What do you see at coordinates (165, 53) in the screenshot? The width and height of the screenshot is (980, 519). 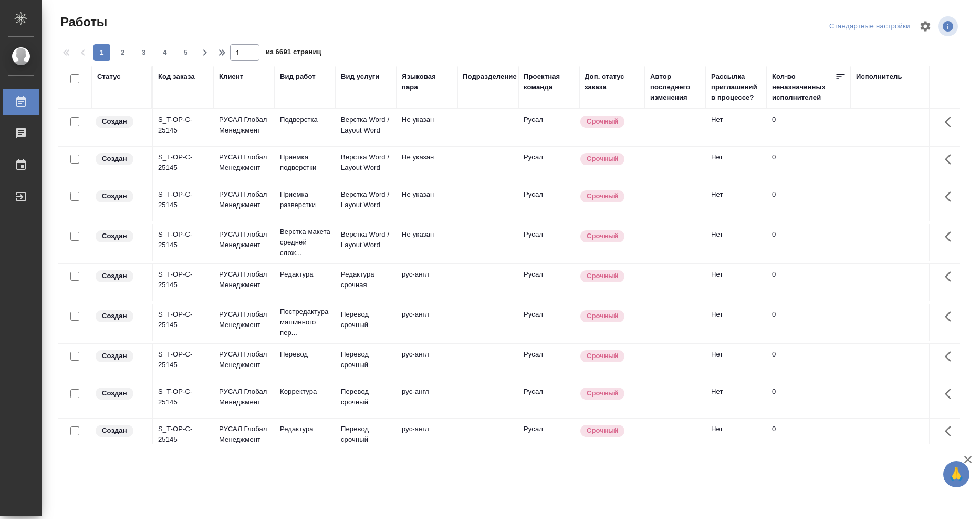 I see `span: 4` at bounding box center [165, 53].